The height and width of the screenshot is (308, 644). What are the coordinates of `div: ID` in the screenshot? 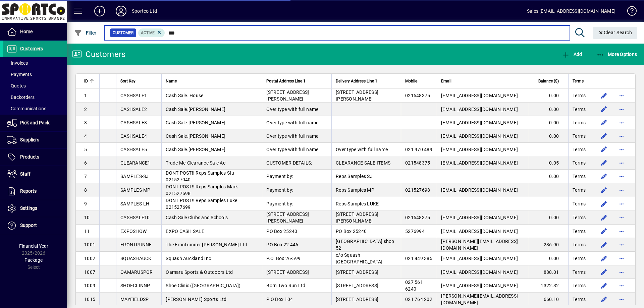 It's located at (90, 81).